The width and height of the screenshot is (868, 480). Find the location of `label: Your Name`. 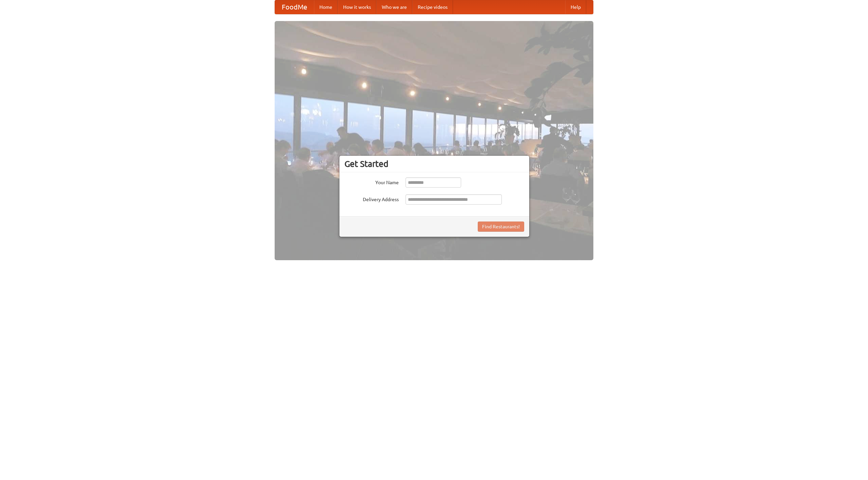

label: Your Name is located at coordinates (371, 182).